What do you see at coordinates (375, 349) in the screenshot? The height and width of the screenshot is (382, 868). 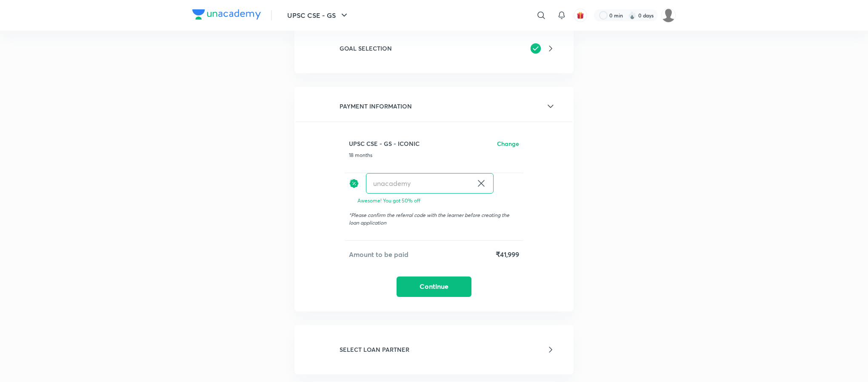 I see `h6: SELECT LOAN PARTNER` at bounding box center [375, 349].